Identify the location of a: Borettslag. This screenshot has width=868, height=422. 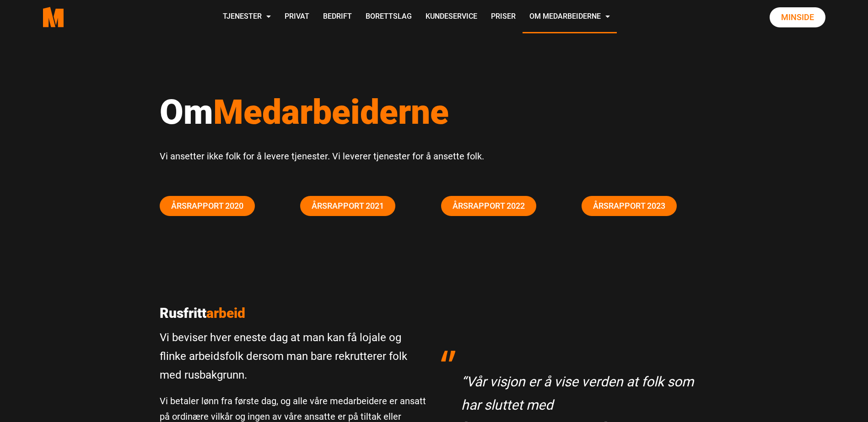
(389, 17).